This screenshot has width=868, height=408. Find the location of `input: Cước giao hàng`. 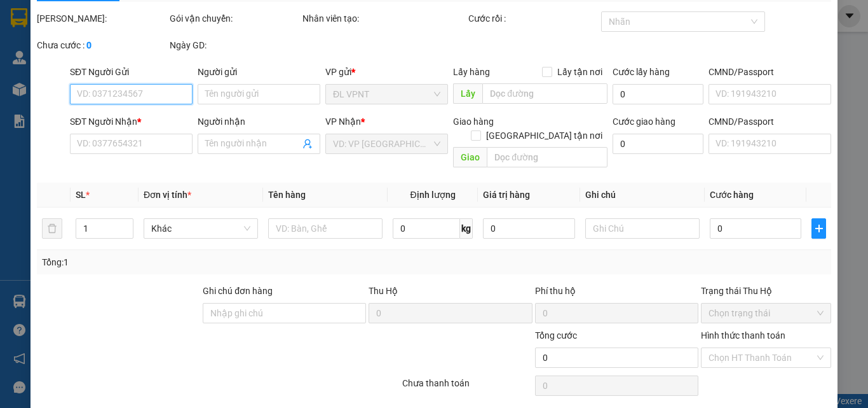

input: Cước giao hàng is located at coordinates (657, 144).